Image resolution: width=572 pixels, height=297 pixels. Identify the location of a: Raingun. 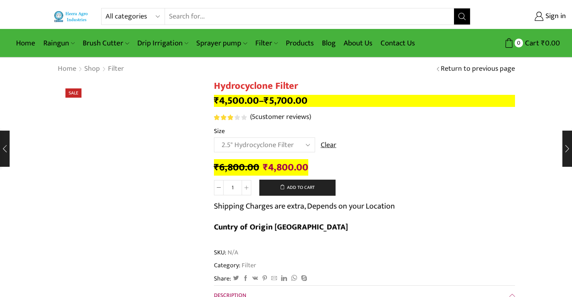
(59, 43).